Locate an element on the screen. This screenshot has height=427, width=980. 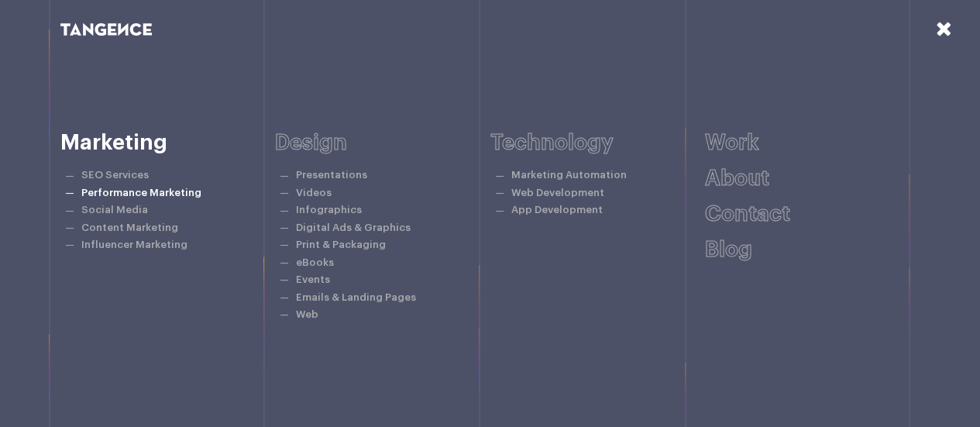
a: Videos is located at coordinates (314, 193).